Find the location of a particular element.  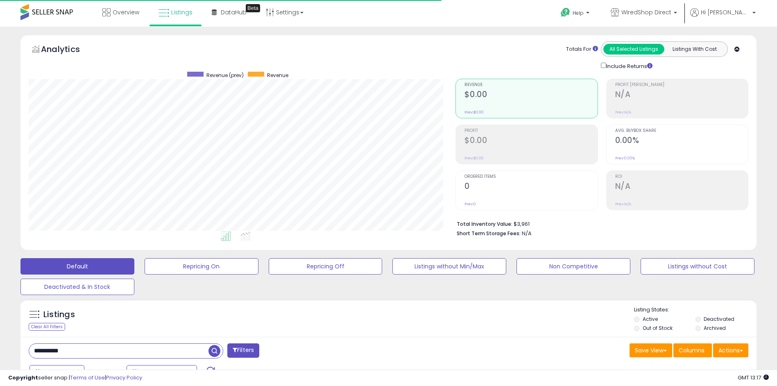

div: seller snap | | is located at coordinates (75, 378).